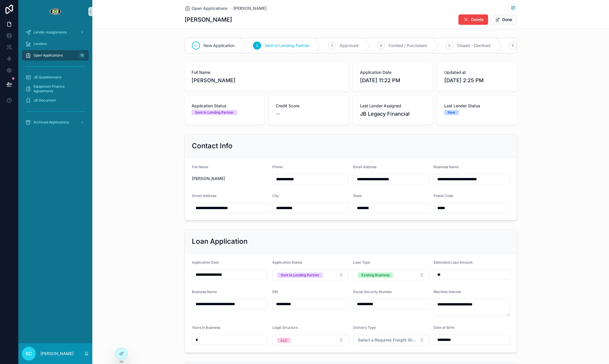 This screenshot has height=364, width=609. Describe the element at coordinates (285, 328) in the screenshot. I see `span: Legal Structure` at that location.